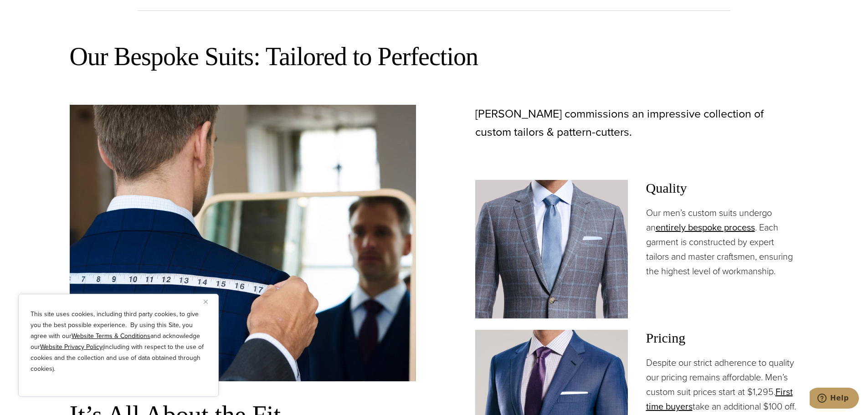 This screenshot has height=415, width=868. Describe the element at coordinates (434, 57) in the screenshot. I see `h2: Our Bespoke Suits: Tailored to Perfection` at that location.